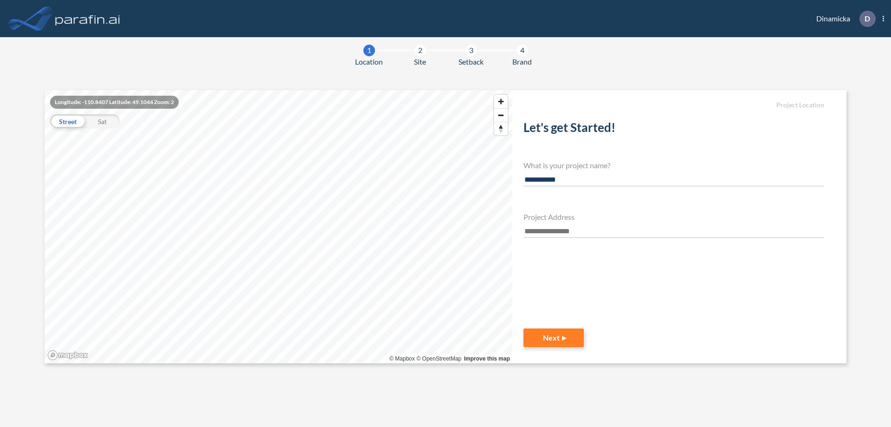  Describe the element at coordinates (844, 19) in the screenshot. I see `div: Dinamicka` at that location.